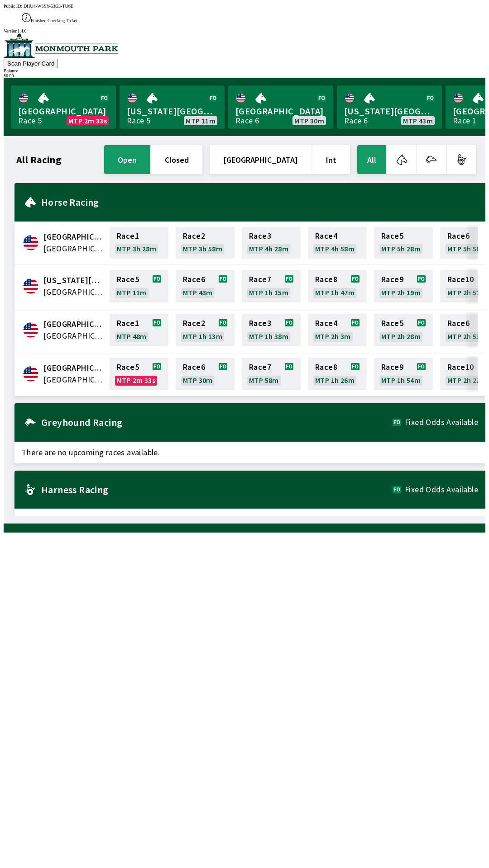 The height and width of the screenshot is (868, 489). What do you see at coordinates (337, 374) in the screenshot?
I see `a: Race8MTP 1h 26m` at bounding box center [337, 374].